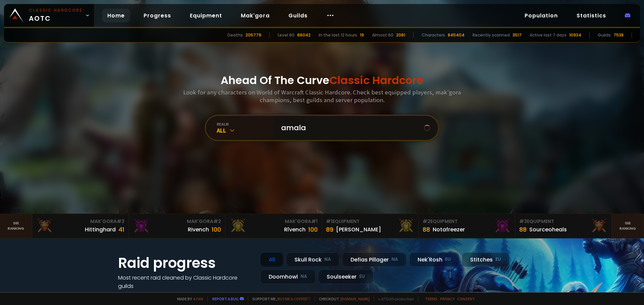  What do you see at coordinates (362, 35) in the screenshot?
I see `div: 19` at bounding box center [362, 35].